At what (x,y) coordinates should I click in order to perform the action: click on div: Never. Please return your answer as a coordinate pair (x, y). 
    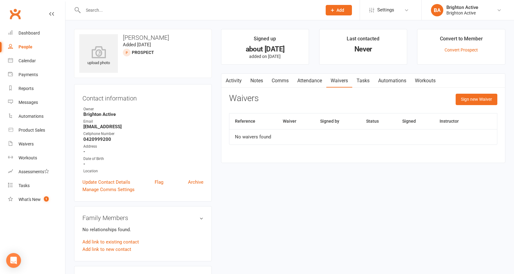
    Looking at the image, I should click on (363, 49).